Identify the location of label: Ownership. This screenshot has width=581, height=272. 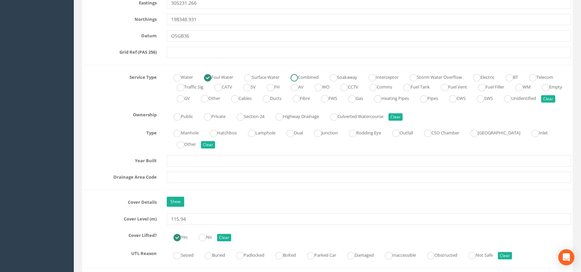
(120, 114).